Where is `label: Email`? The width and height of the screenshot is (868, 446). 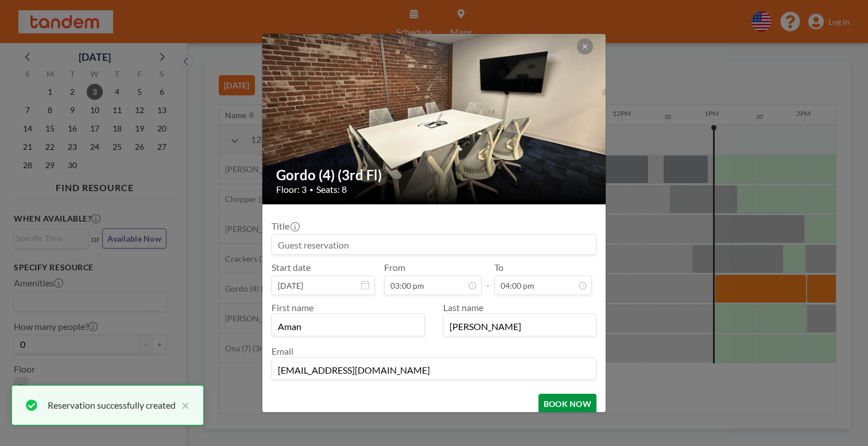
label: Email is located at coordinates (283, 351).